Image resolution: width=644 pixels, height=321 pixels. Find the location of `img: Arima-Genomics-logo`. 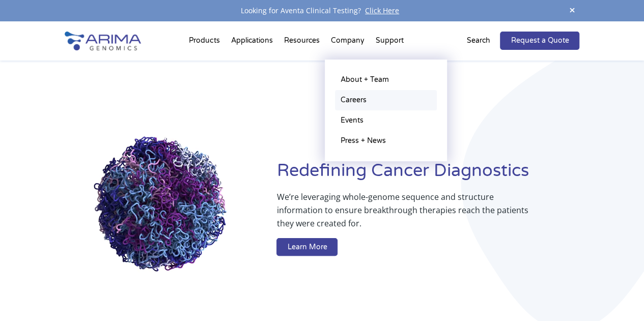

img: Arima-Genomics-logo is located at coordinates (103, 41).